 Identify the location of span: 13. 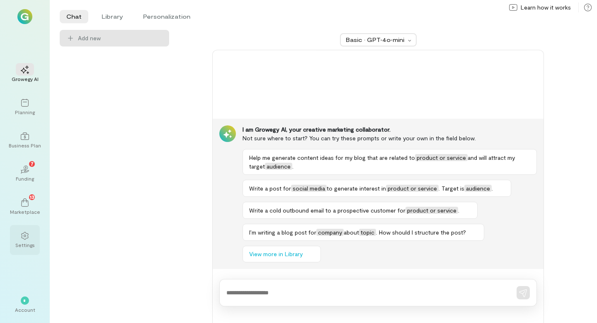
(32, 197).